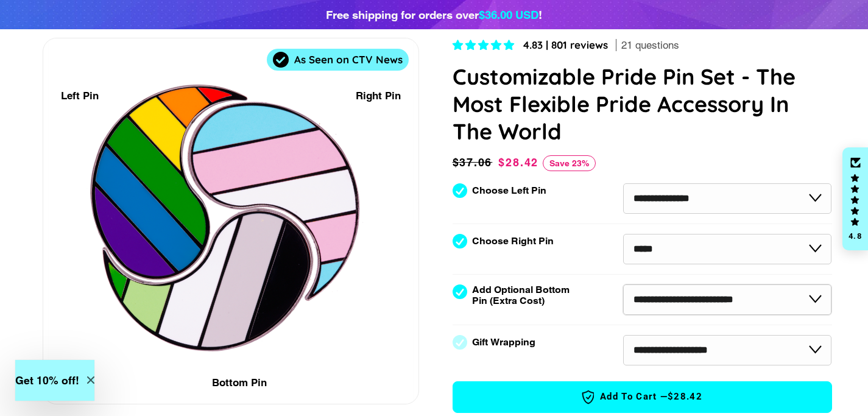 This screenshot has width=868, height=416. Describe the element at coordinates (509, 15) in the screenshot. I see `span: $36.00 USD` at that location.